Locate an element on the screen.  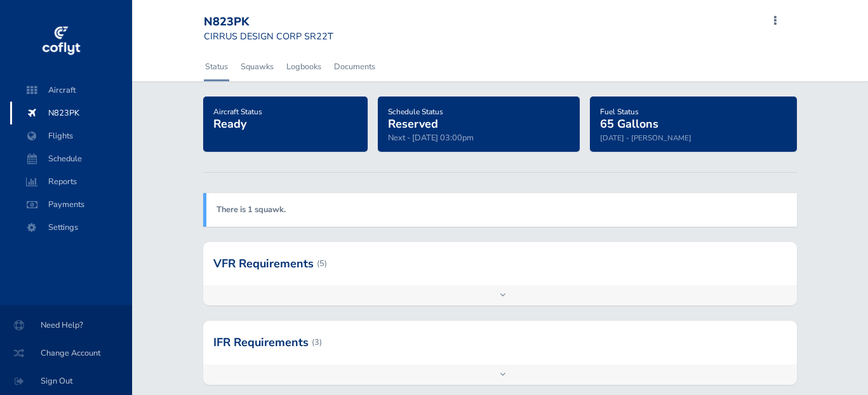
span: 65 Gallons is located at coordinates (629, 124).